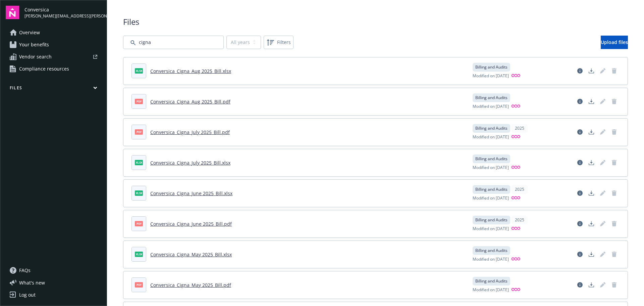  Describe the element at coordinates (190, 163) in the screenshot. I see `a: Conversica_Cigna_July 2025_Bill.xlsx` at that location.